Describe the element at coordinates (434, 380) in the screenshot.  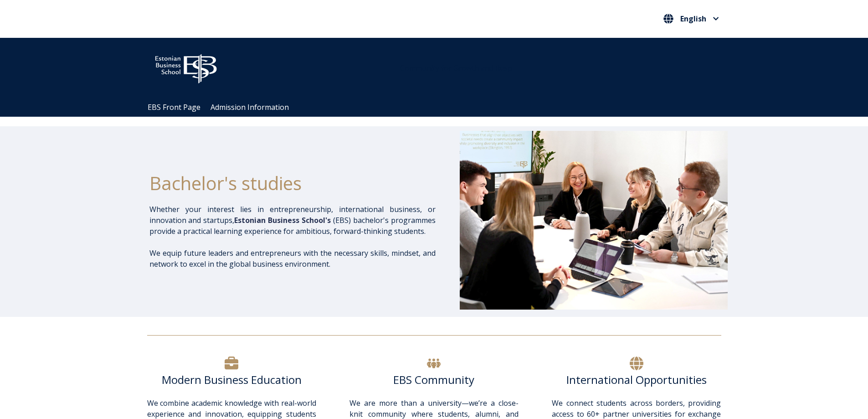
I see `h6: EBS Community` at that location.